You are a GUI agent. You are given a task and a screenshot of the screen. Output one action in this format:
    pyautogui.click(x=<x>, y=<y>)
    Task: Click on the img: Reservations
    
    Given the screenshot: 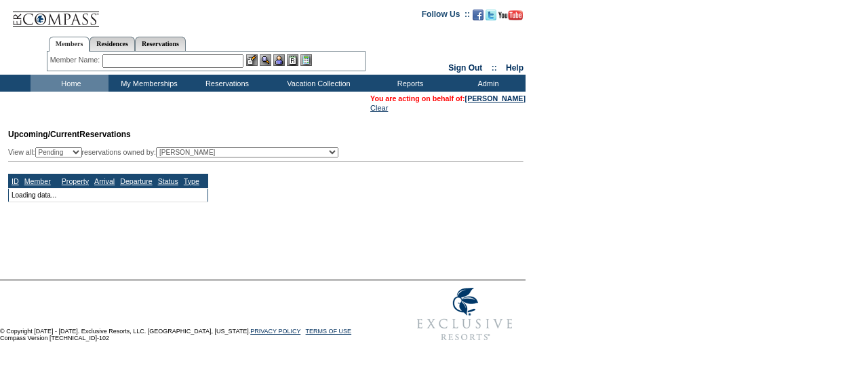 What is the action you would take?
    pyautogui.click(x=293, y=60)
    